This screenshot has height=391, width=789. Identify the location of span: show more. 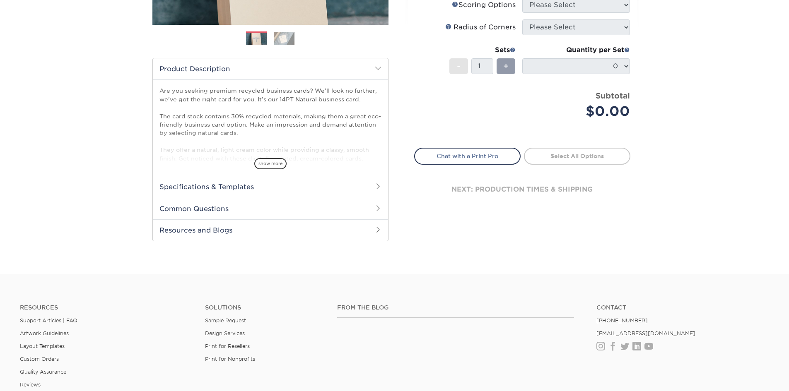
(270, 164).